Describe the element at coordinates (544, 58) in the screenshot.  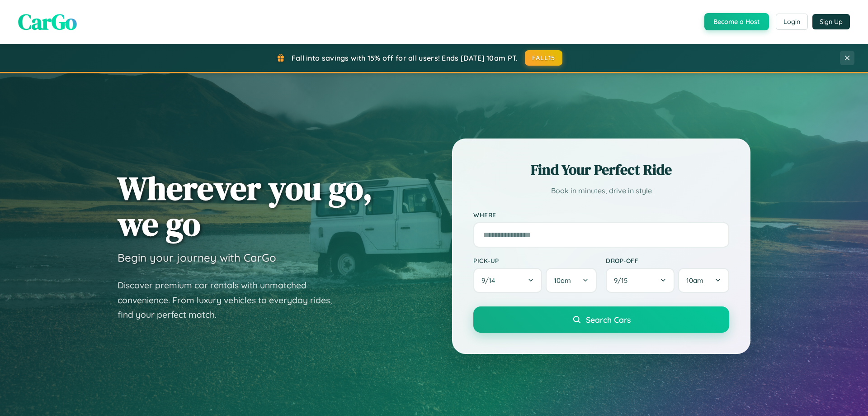
I see `button: FALL15` at that location.